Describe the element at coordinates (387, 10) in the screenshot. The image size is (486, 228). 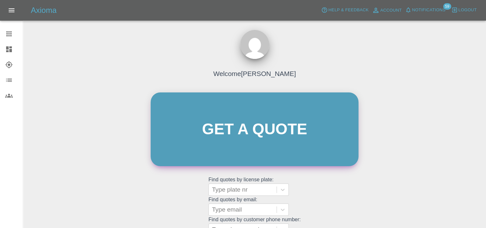
I see `a: Account` at that location.